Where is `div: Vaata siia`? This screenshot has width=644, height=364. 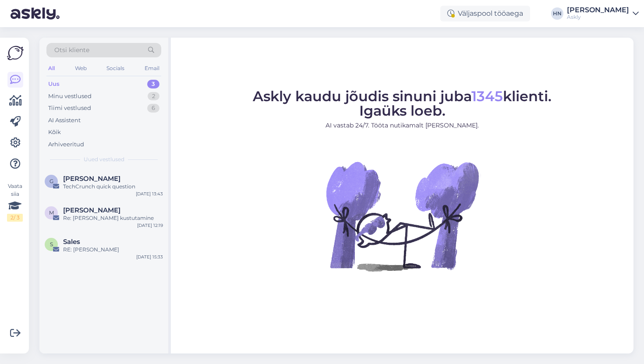 div: Vaata siia is located at coordinates (15, 202).